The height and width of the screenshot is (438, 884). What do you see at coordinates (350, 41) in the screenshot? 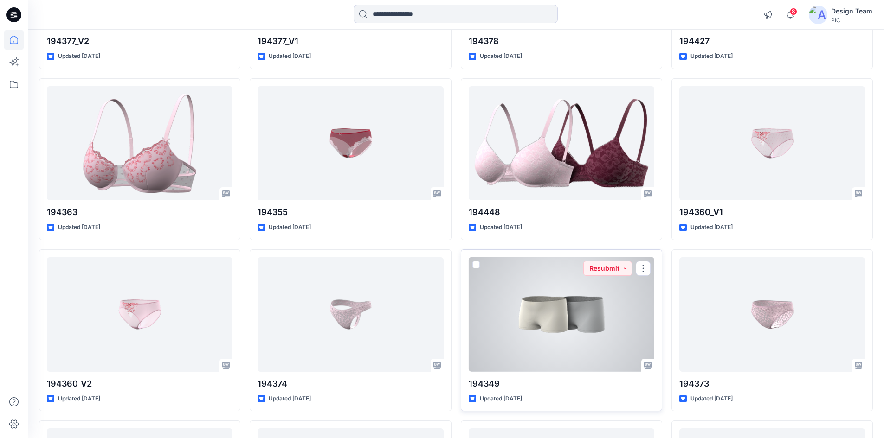
I see `p: 194377_V1` at bounding box center [350, 41].